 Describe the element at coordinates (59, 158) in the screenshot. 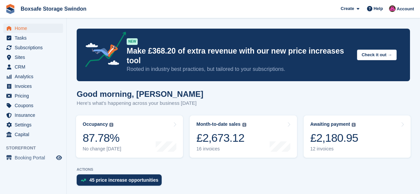

I see `a: Preview store` at that location.